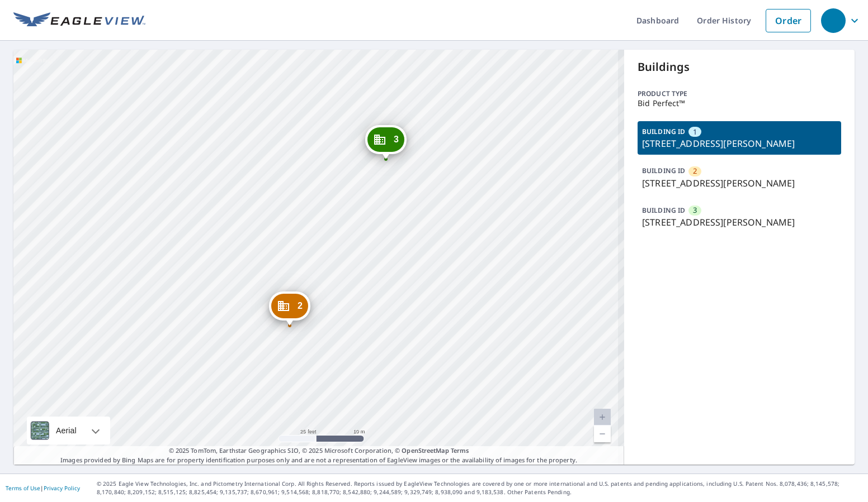 Image resolution: width=868 pixels, height=502 pixels. Describe the element at coordinates (79, 21) in the screenshot. I see `img: EV Logo` at that location.